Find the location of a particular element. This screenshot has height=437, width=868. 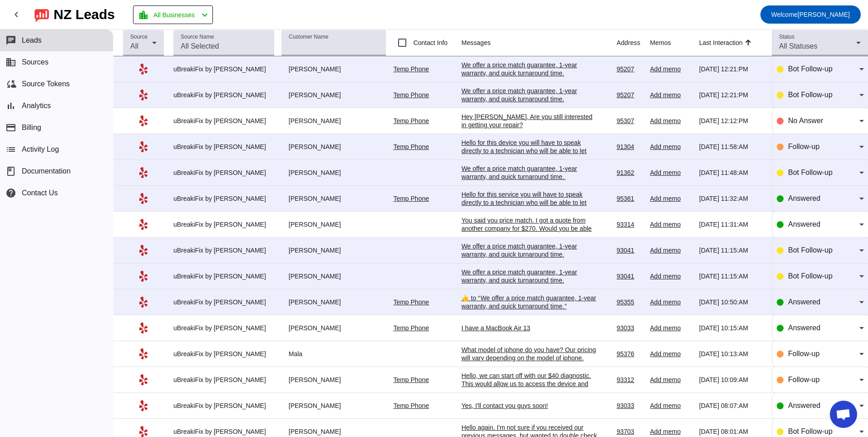

div: Hello, we can start off with our $40 diagnostic. This would allow us to access the device and rec... is located at coordinates (530, 396).